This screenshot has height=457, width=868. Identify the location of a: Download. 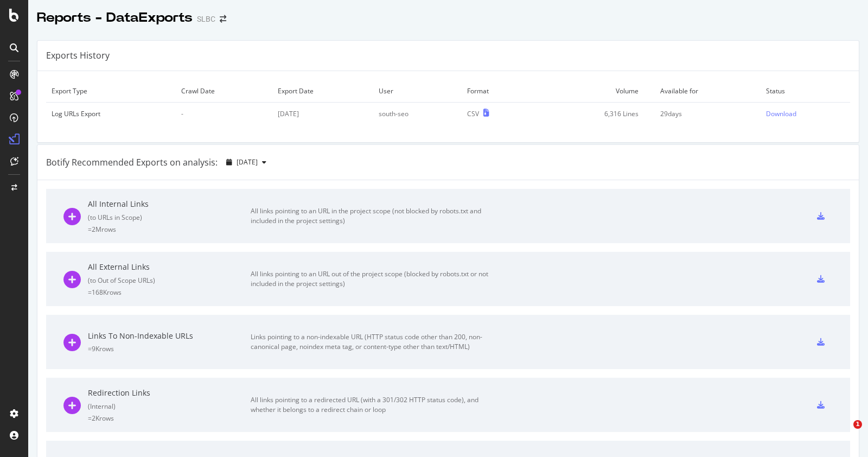
(805, 114).